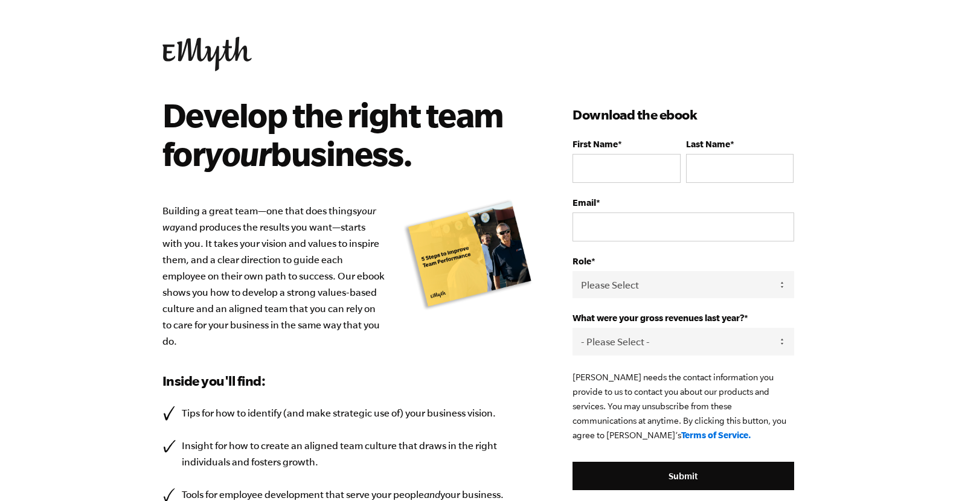 The height and width of the screenshot is (501, 956). I want to click on span: Role, so click(582, 261).